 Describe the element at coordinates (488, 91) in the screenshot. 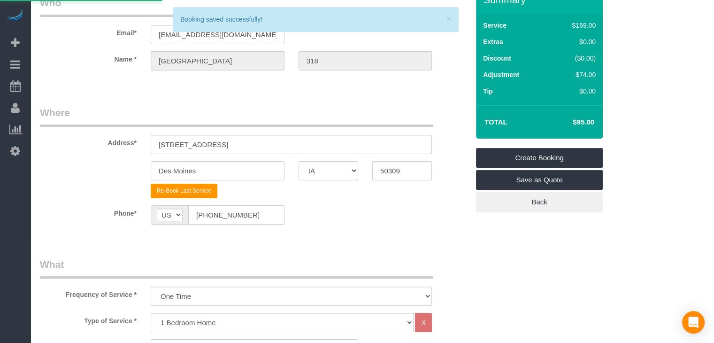

I see `label: Tip` at that location.